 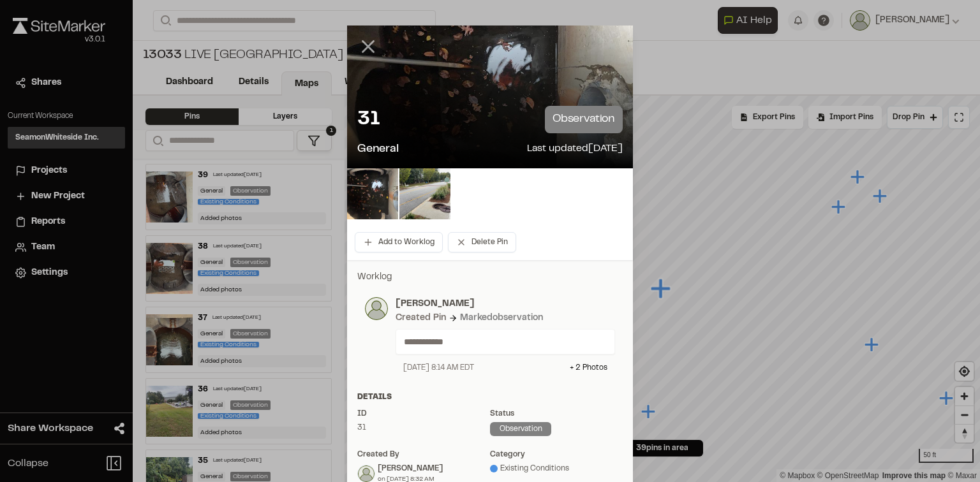 What do you see at coordinates (501, 318) in the screenshot?
I see `div: Marked observation` at bounding box center [501, 318].